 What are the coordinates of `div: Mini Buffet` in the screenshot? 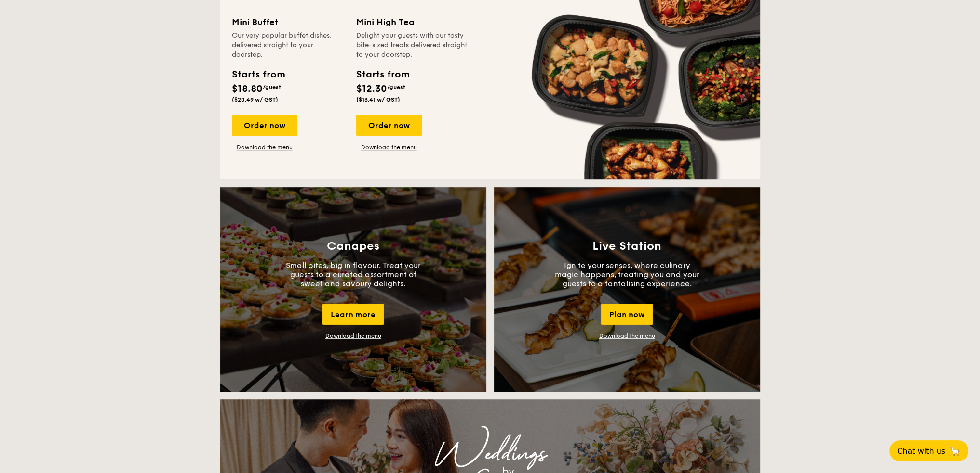 It's located at (288, 22).